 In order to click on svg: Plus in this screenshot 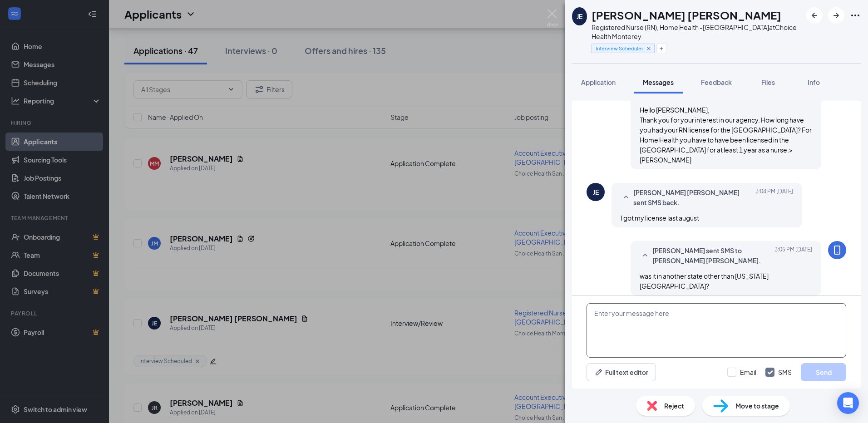, I will do `click(661, 48)`.